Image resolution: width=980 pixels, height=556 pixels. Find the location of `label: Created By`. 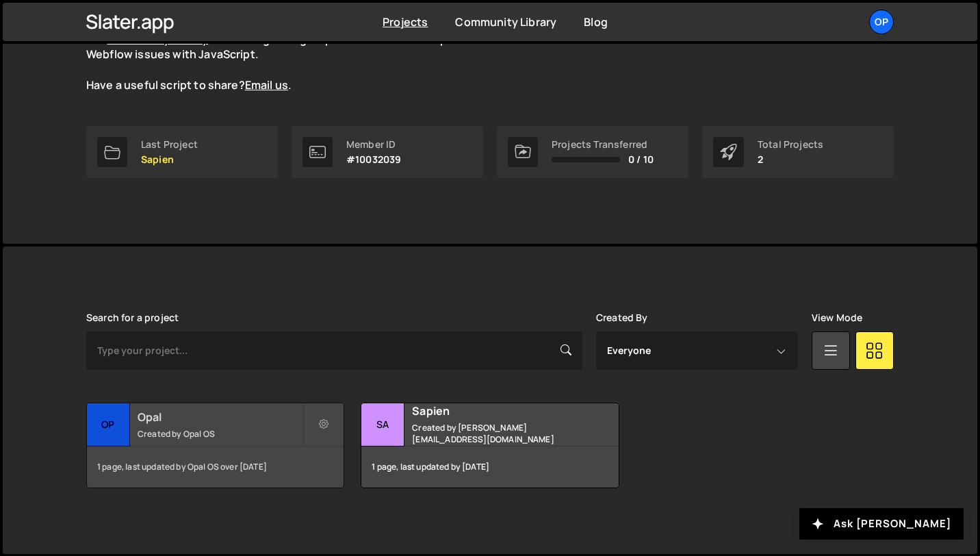

label: Created By is located at coordinates (623, 318).